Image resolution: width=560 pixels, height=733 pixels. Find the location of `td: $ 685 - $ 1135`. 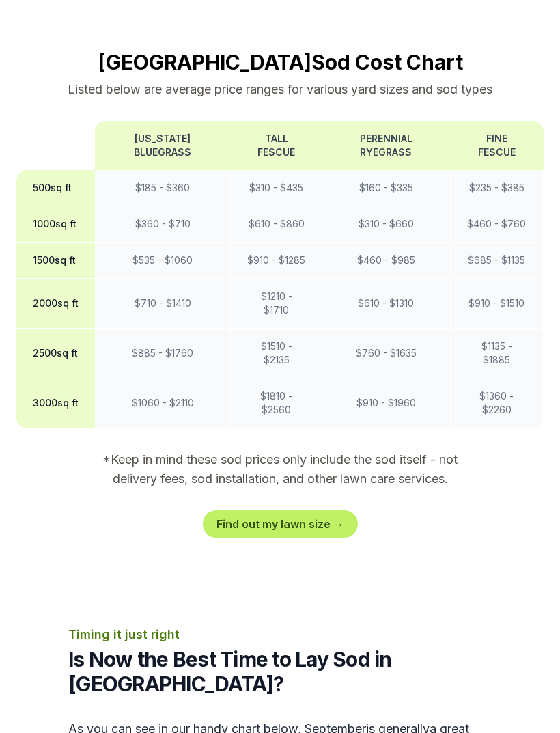

td: $ 685 - $ 1135 is located at coordinates (497, 260).